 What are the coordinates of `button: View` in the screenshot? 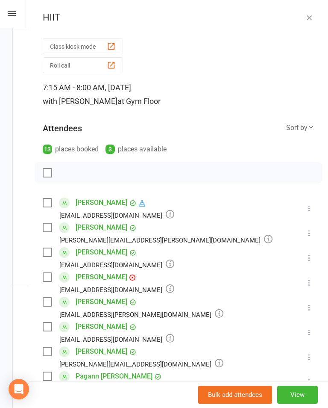 It's located at (297, 395).